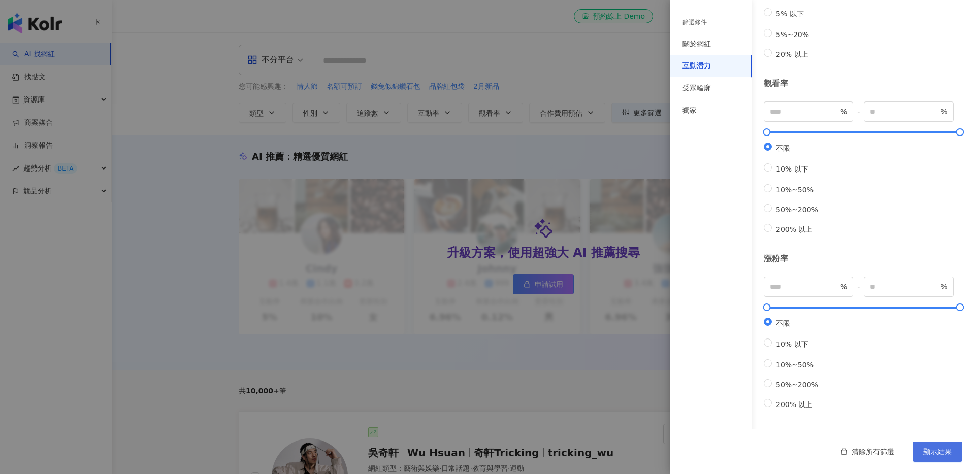  I want to click on div: 關於網紅, so click(697, 44).